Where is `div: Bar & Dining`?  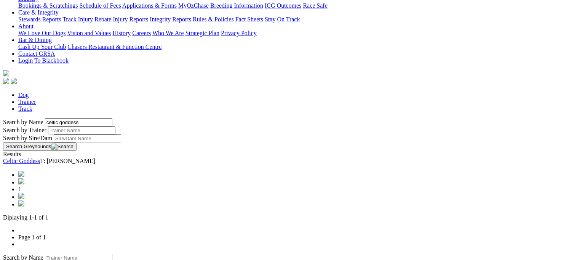
div: Bar & Dining is located at coordinates (295, 47).